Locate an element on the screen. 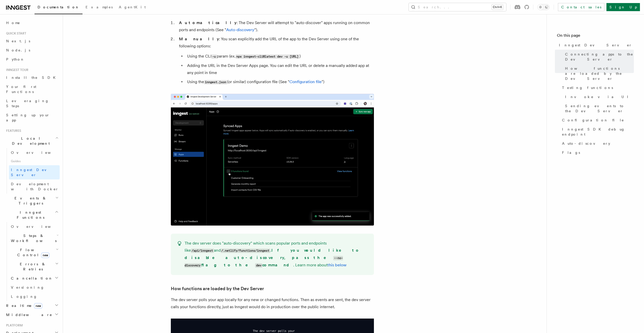  h4: On this page is located at coordinates (595, 37).